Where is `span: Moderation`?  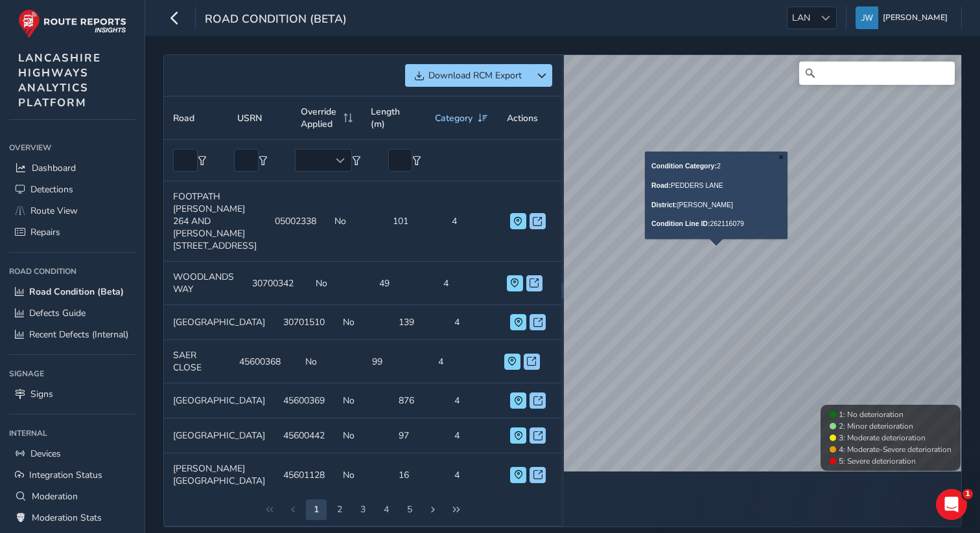 span: Moderation is located at coordinates (54, 497).